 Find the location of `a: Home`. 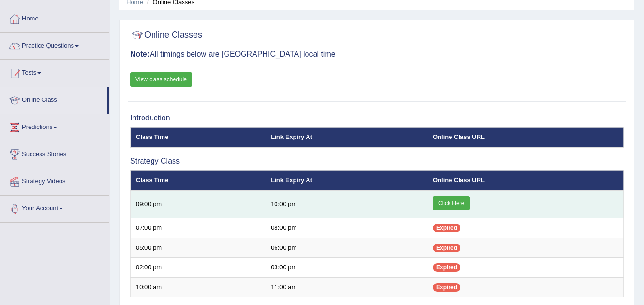

a: Home is located at coordinates (55, 17).